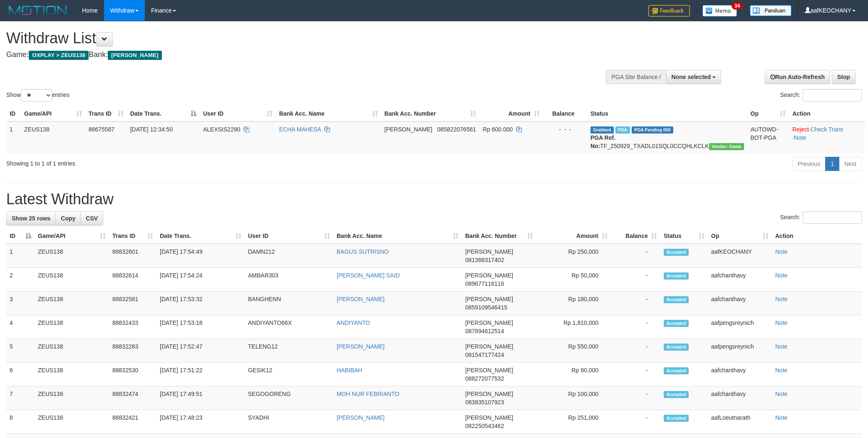 The height and width of the screenshot is (438, 868). What do you see at coordinates (58, 55) in the screenshot?
I see `span: OXPLAY > ZEUS138` at bounding box center [58, 55].